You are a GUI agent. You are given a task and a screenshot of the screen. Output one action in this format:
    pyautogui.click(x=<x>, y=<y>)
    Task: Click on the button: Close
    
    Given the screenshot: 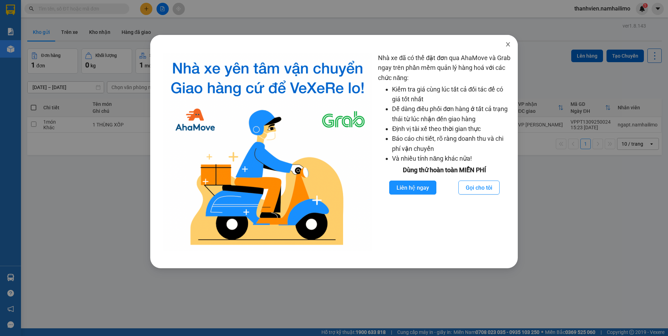 What is the action you would take?
    pyautogui.click(x=508, y=45)
    